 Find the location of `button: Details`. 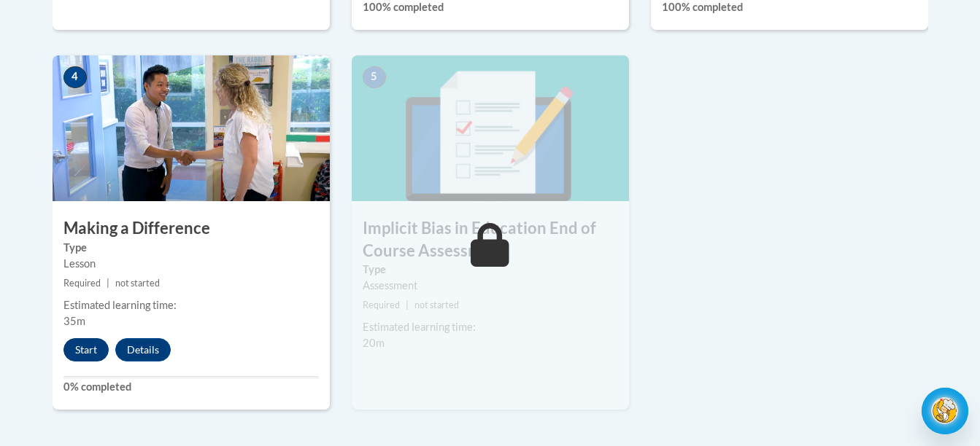

button: Details is located at coordinates (143, 350).